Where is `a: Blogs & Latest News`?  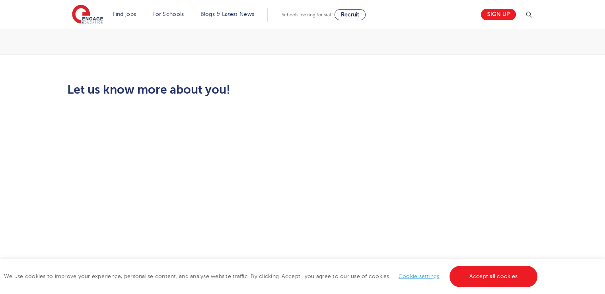 a: Blogs & Latest News is located at coordinates (228, 14).